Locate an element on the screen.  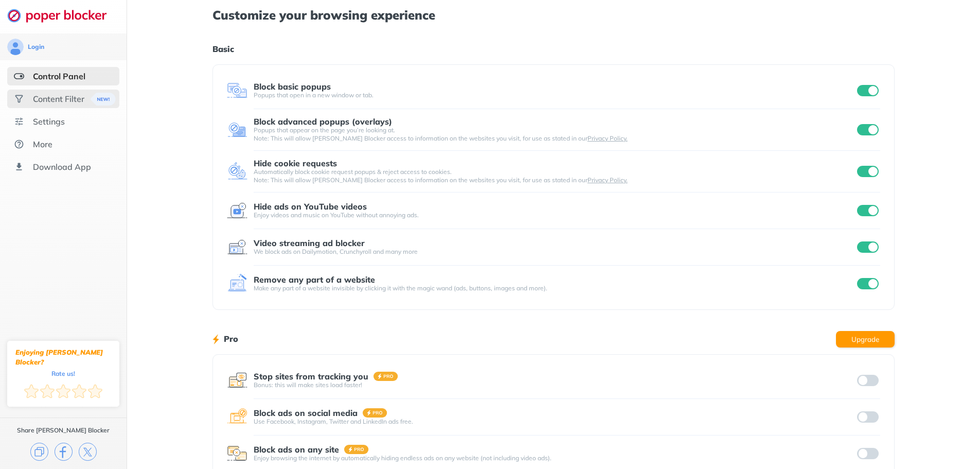
img: facebook.svg is located at coordinates (63, 451).